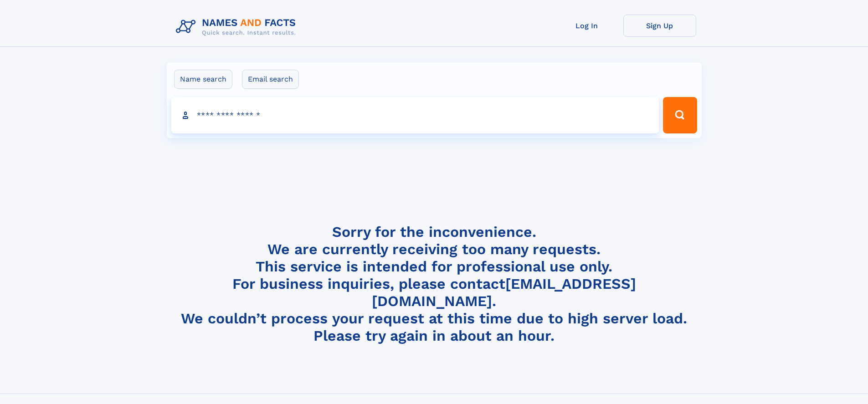 The height and width of the screenshot is (404, 868). Describe the element at coordinates (238, 27) in the screenshot. I see `img: Logo Names and Facts` at that location.